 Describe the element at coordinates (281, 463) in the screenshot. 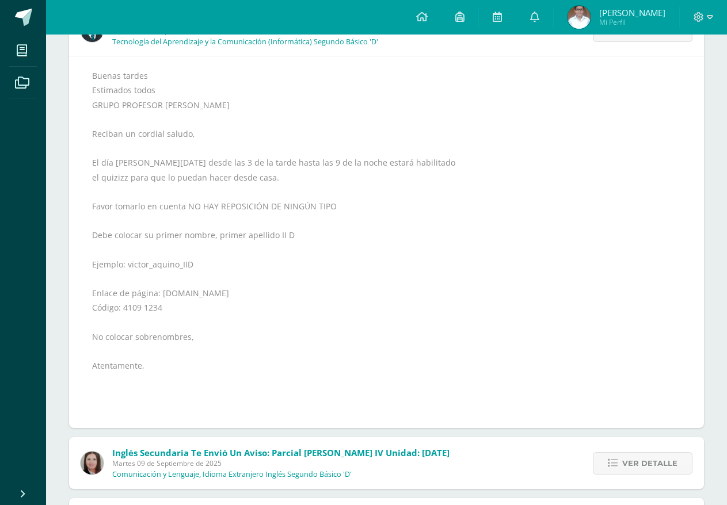

I see `span: Martes 09 de Septiembre de 2025` at that location.